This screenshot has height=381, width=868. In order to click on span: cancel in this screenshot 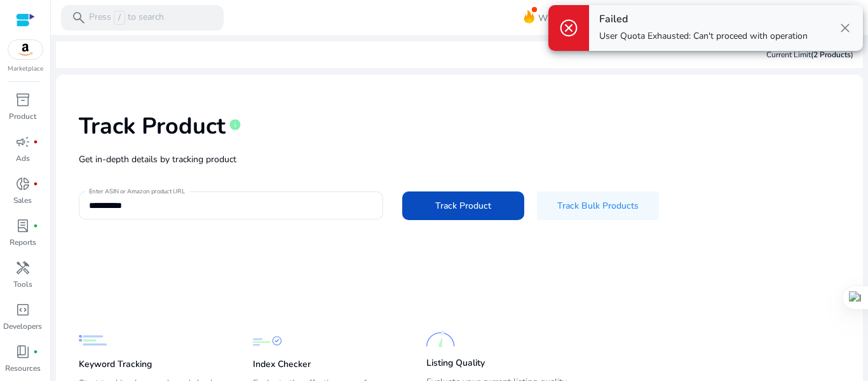, I will do `click(569, 28)`.